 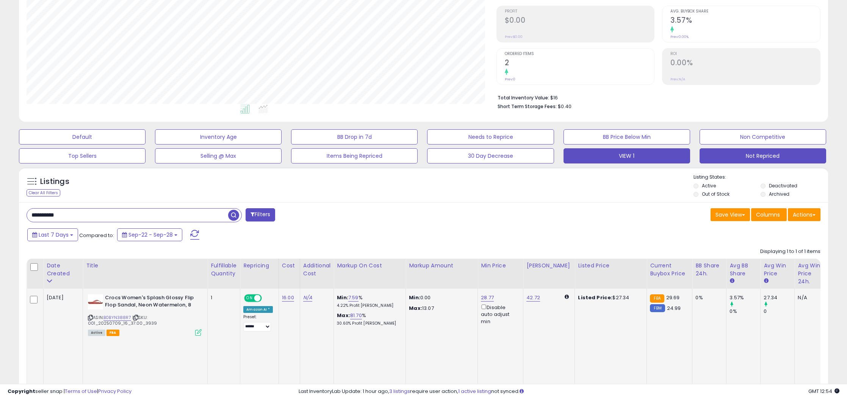 What do you see at coordinates (533, 298) in the screenshot?
I see `a: 42.72` at bounding box center [533, 298].